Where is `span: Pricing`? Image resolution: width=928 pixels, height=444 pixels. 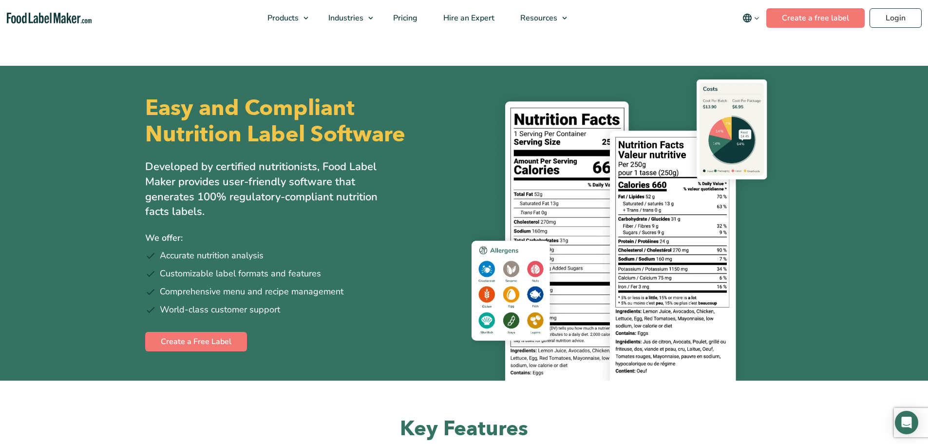 span: Pricing is located at coordinates (404, 18).